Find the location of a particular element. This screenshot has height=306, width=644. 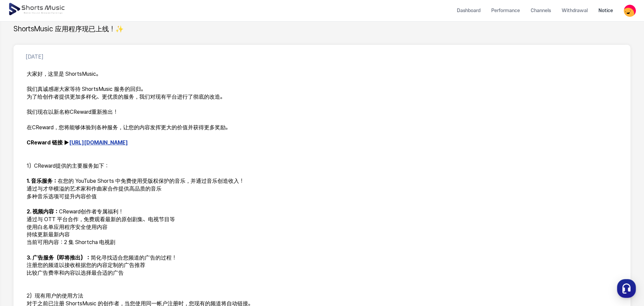

font: 我们现在以新名称 is located at coordinates (48, 111).